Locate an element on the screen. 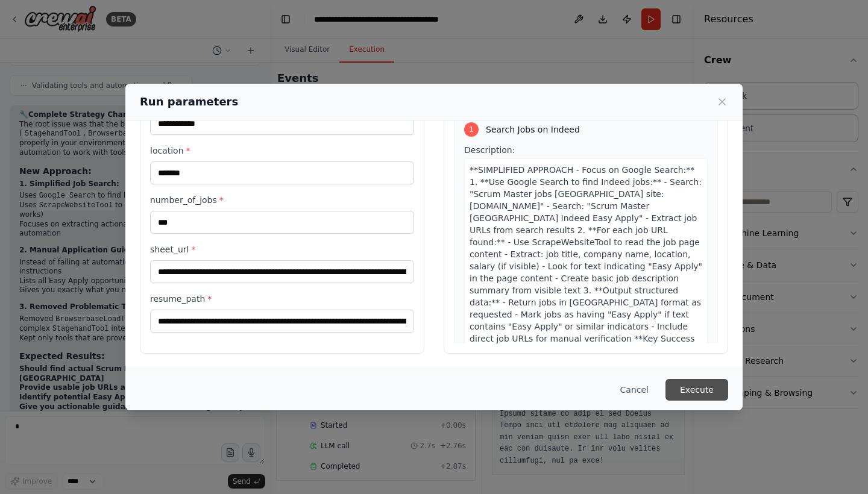 The height and width of the screenshot is (494, 868). label: sheet_url is located at coordinates (282, 249).